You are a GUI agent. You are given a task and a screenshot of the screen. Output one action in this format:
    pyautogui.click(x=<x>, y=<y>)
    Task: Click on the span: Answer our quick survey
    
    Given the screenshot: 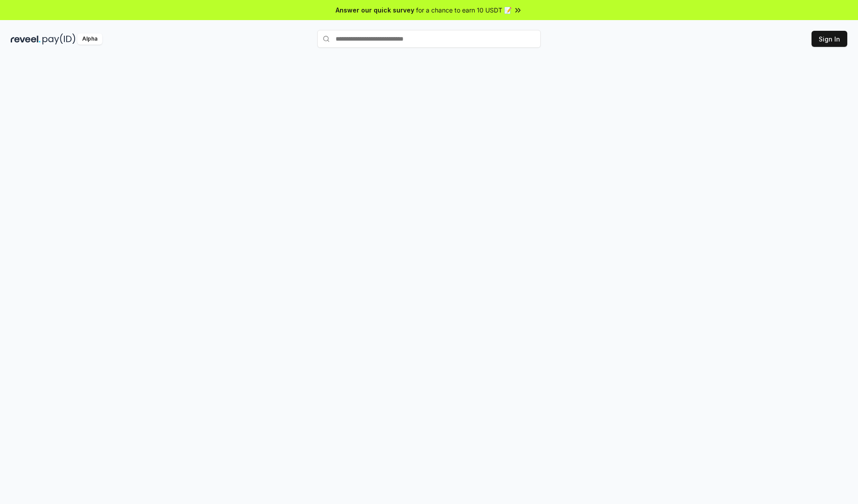 What is the action you would take?
    pyautogui.click(x=375, y=10)
    